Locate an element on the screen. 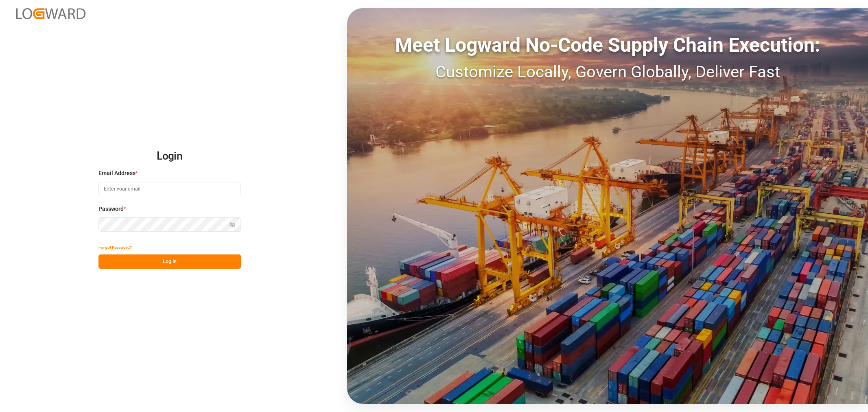 The height and width of the screenshot is (412, 868). img: Logward_new_orange.png is located at coordinates (51, 14).